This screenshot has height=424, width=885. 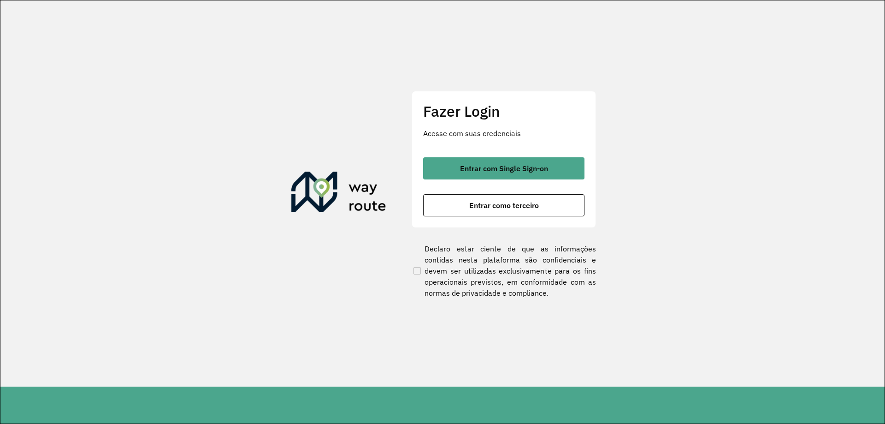 What do you see at coordinates (504, 205) in the screenshot?
I see `span: Entrar como terceiro` at bounding box center [504, 205].